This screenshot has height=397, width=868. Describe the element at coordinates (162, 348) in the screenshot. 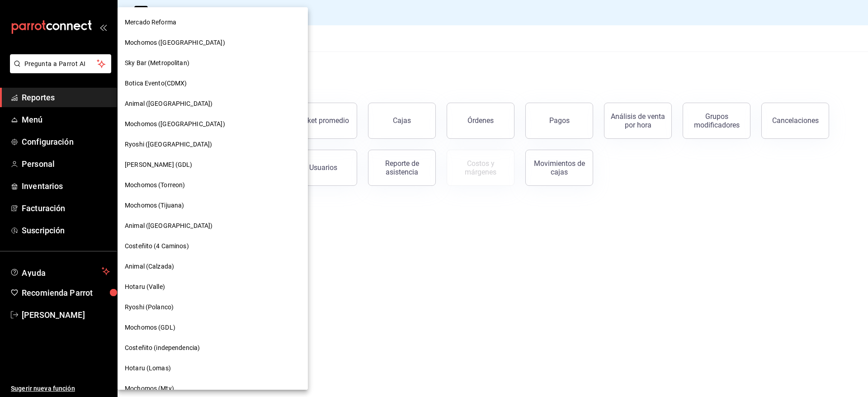

I see `span: Costeñito (independencia)` at that location.